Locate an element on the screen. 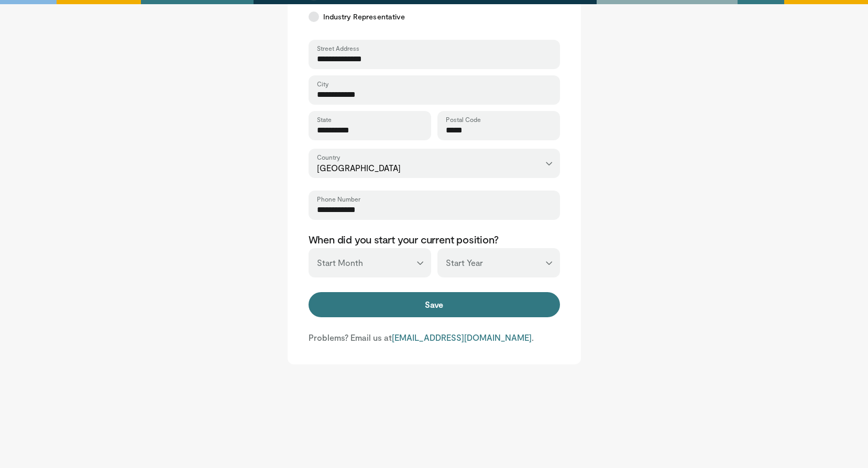  p: Problems? Email us at . is located at coordinates (434, 338).